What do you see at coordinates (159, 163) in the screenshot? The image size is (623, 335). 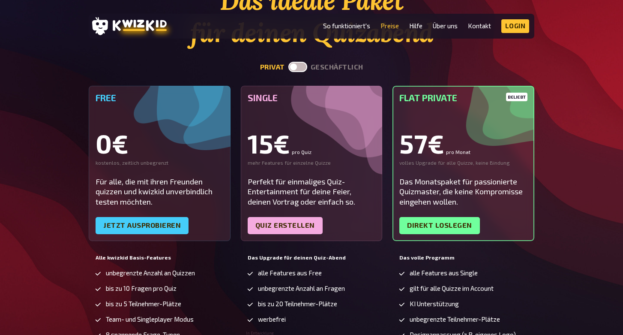 I see `div: kostenlos, zeitlich unbegrenzt` at bounding box center [159, 163].